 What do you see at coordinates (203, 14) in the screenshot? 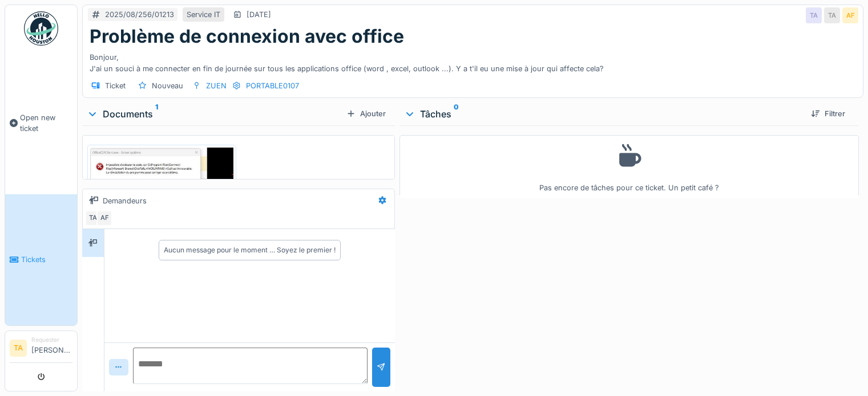
I see `div: Service IT` at bounding box center [203, 14].